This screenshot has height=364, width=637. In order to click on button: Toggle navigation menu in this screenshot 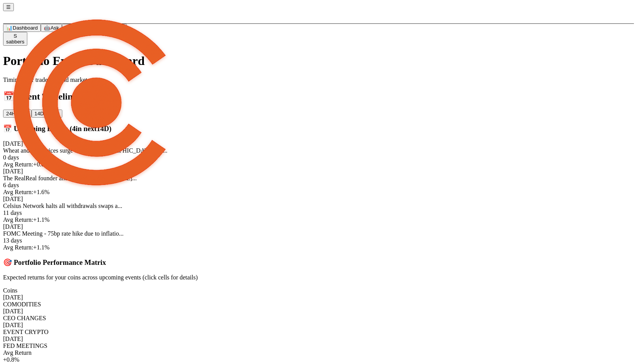, I will do `click(9, 7)`.